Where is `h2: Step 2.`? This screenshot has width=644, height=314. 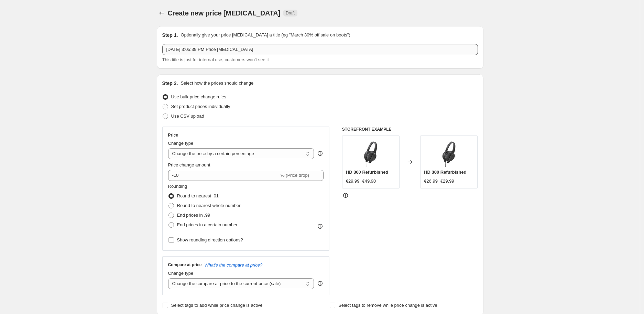
h2: Step 2. is located at coordinates (170, 83).